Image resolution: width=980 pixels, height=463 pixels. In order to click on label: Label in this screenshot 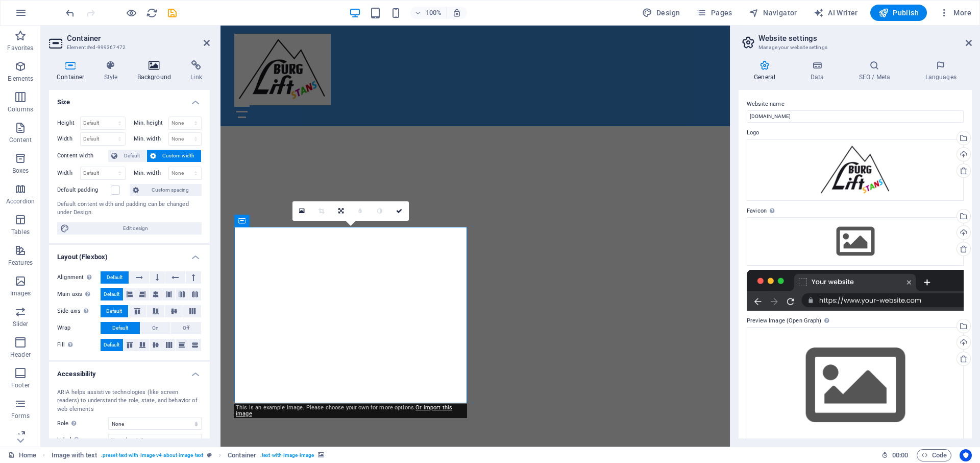, I will do `click(83, 440)`.